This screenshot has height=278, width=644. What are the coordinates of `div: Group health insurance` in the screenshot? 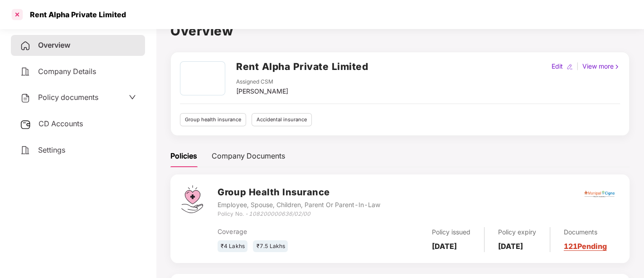 It's located at (213, 119).